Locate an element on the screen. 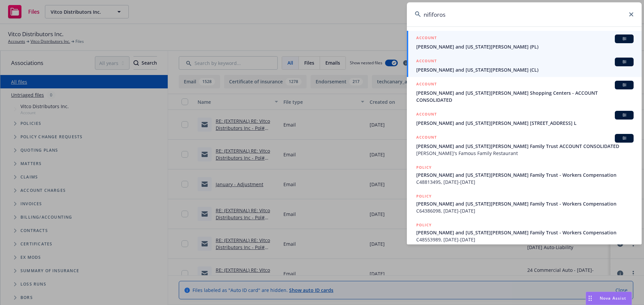 This screenshot has width=644, height=305. input: Search... is located at coordinates (524, 14).